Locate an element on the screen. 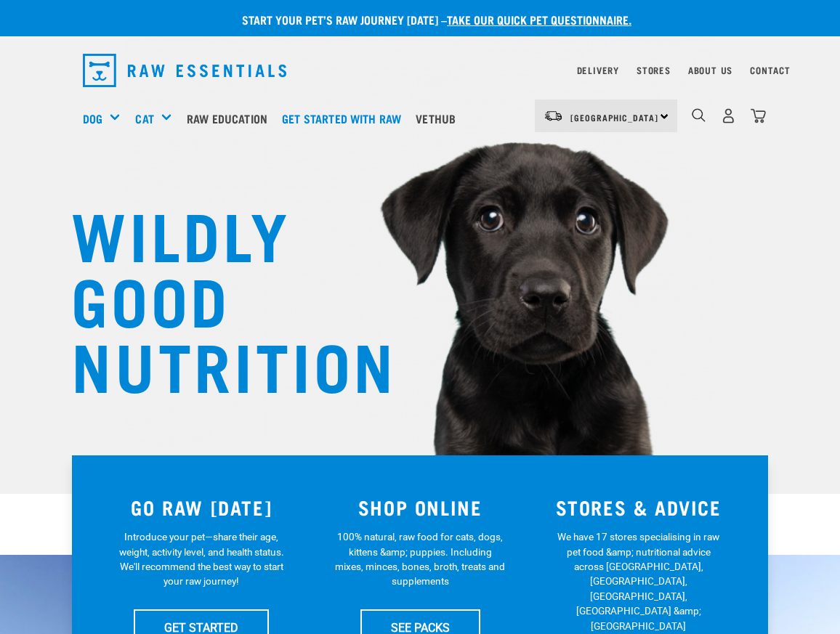  a: Dog is located at coordinates (93, 118).